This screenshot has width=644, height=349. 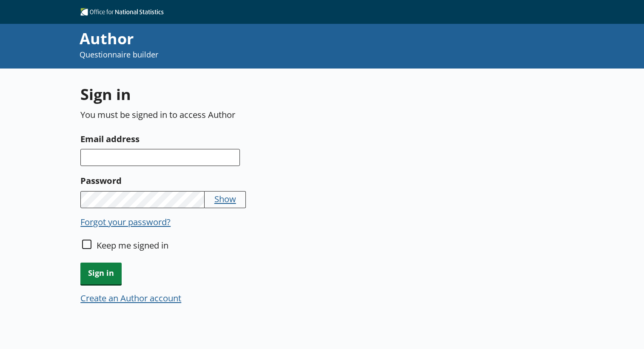 What do you see at coordinates (132, 245) in the screenshot?
I see `label: Keep me signed in` at bounding box center [132, 245].